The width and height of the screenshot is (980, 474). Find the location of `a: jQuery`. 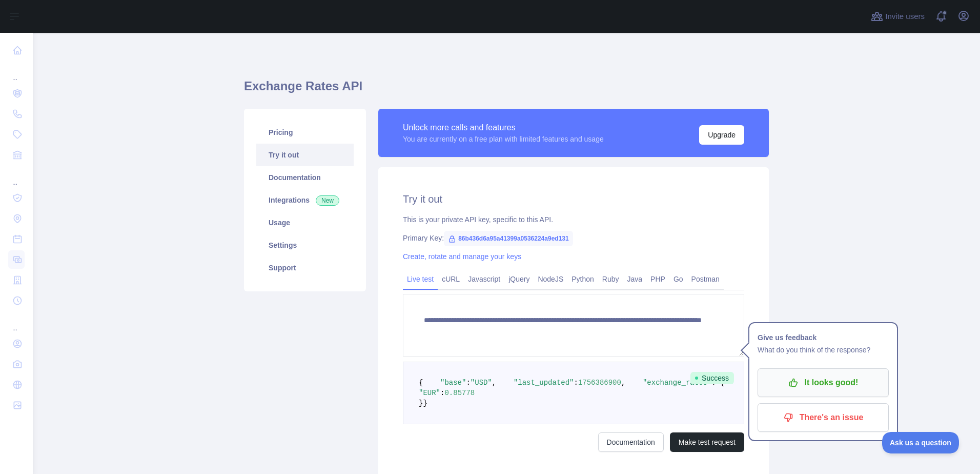

a: jQuery is located at coordinates (519, 279).